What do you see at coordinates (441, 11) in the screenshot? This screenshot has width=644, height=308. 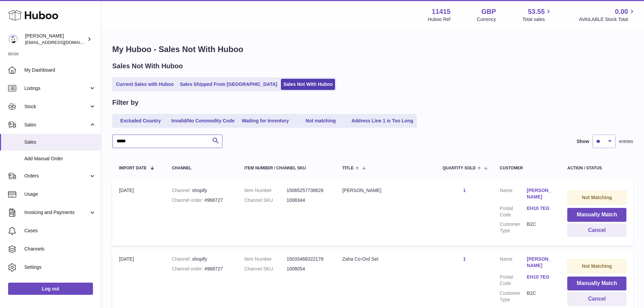 I see `strong: 11415` at bounding box center [441, 11].